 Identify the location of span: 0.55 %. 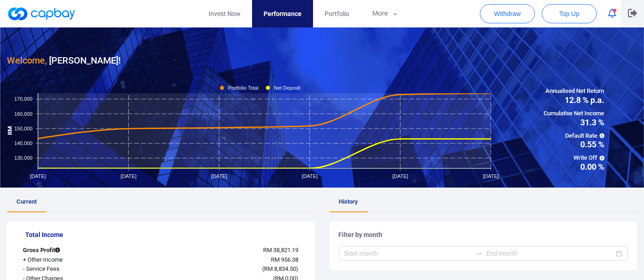
(574, 144).